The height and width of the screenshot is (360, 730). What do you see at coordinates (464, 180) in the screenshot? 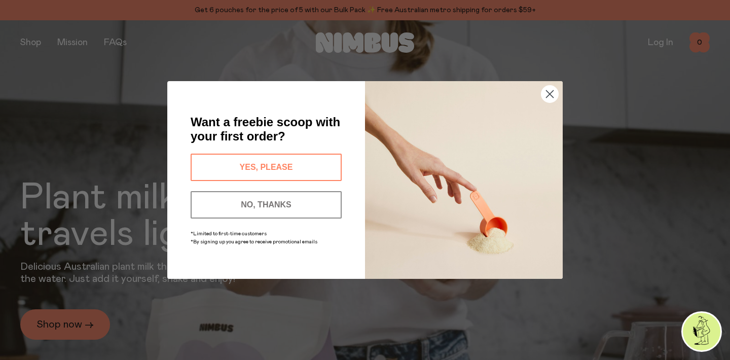
I see `img: c0d45117-8e62-4a02-9742-374a5db49d45.jpeg` at bounding box center [464, 180].